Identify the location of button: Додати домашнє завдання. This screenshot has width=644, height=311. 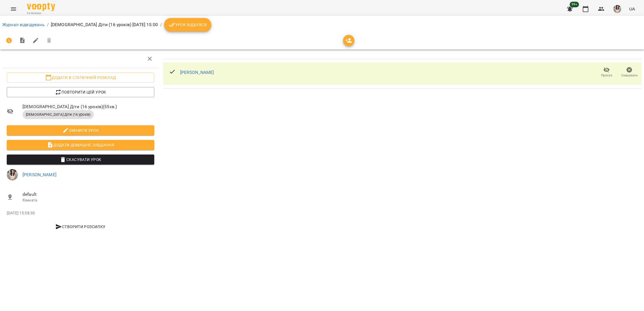
(80, 145).